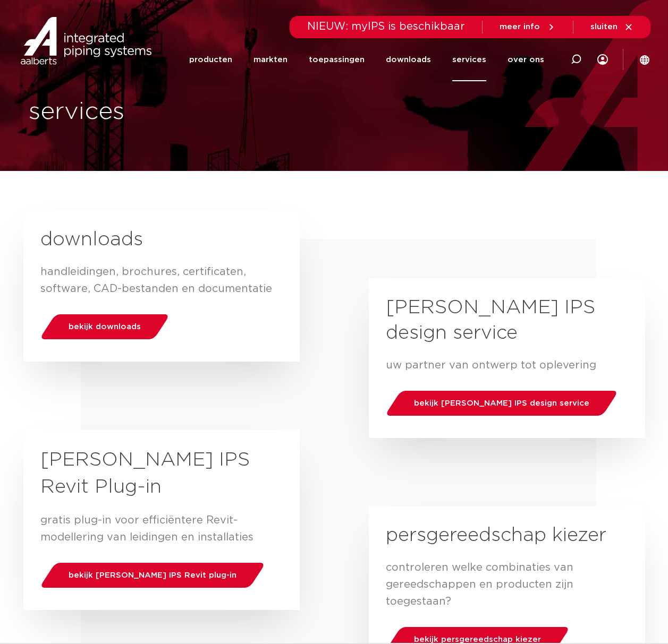  Describe the element at coordinates (270, 60) in the screenshot. I see `a: markten` at that location.